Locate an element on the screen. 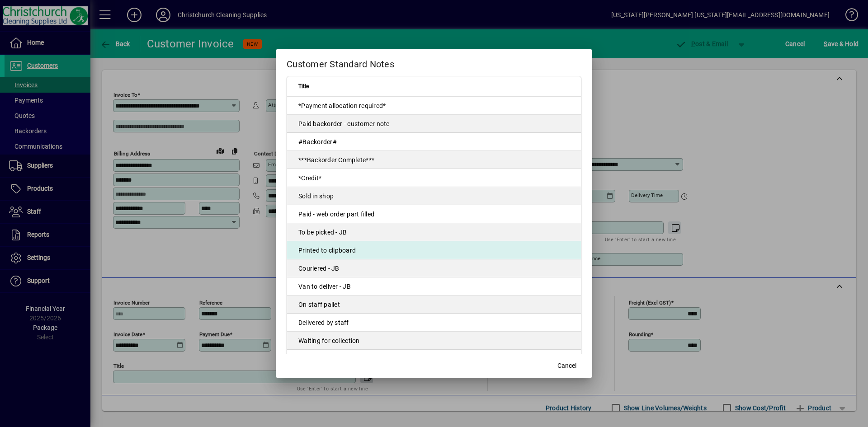 The image size is (868, 427). td: On staff pallet is located at coordinates (434, 305).